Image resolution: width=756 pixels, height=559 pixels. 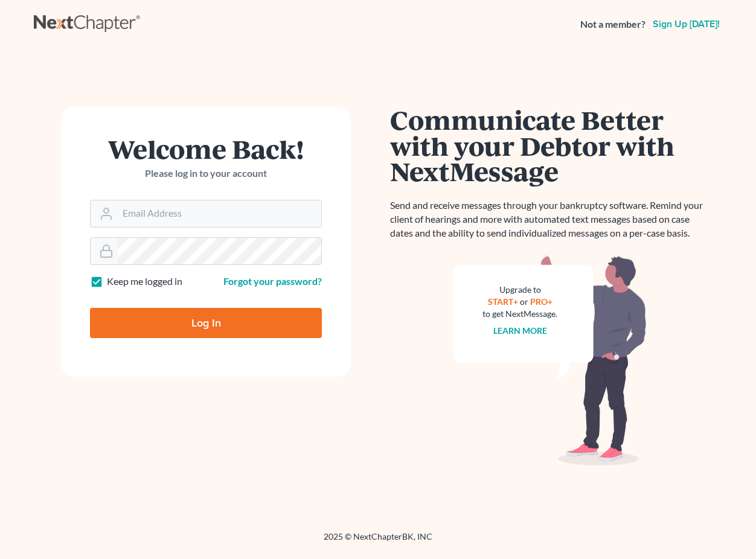 What do you see at coordinates (206, 323) in the screenshot?
I see `input: Log In` at bounding box center [206, 323].